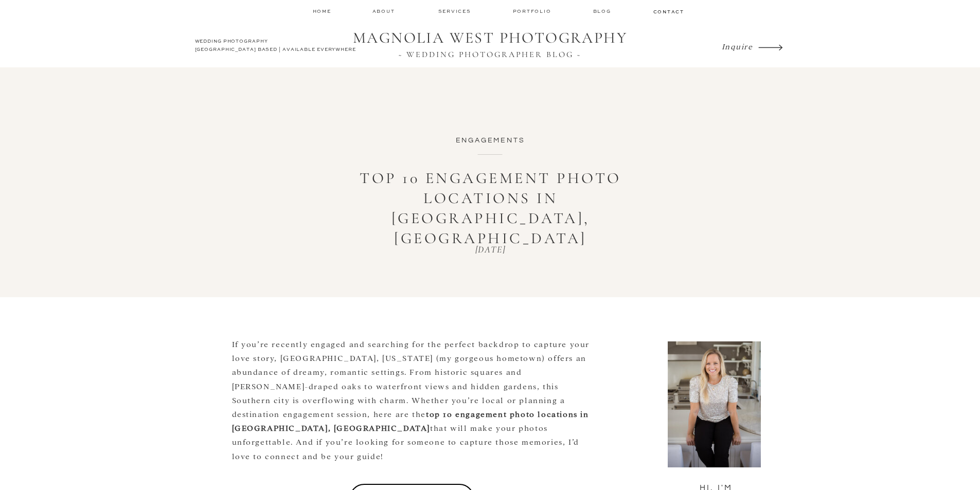  Describe the element at coordinates (490, 55) in the screenshot. I see `a: ~ WEDDING PHOTOGRAPHER BLOG ~` at that location.